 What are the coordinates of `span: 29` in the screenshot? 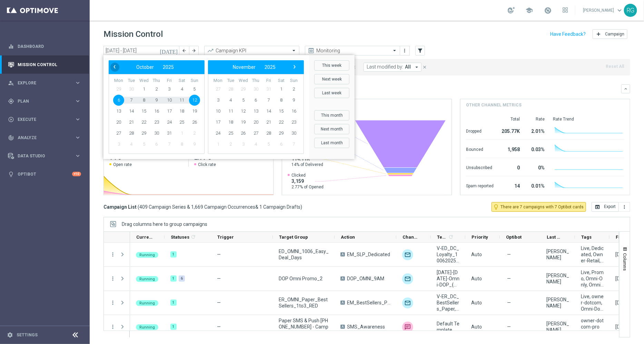 It's located at (144, 133).